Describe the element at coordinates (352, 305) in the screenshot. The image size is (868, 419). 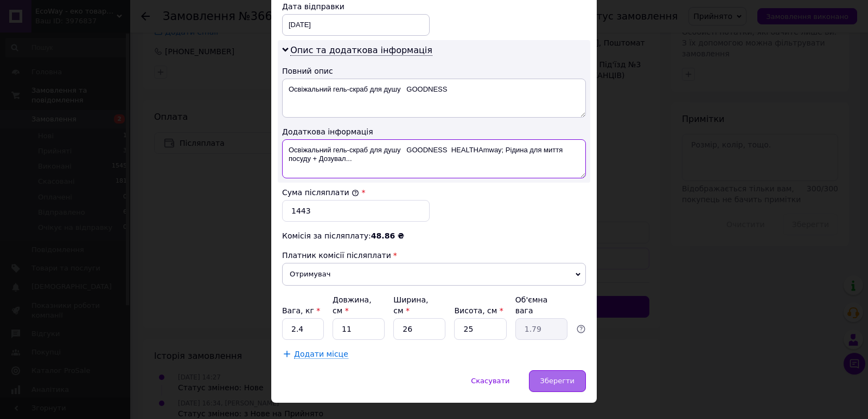
I see `label: Довжина, см` at that location.